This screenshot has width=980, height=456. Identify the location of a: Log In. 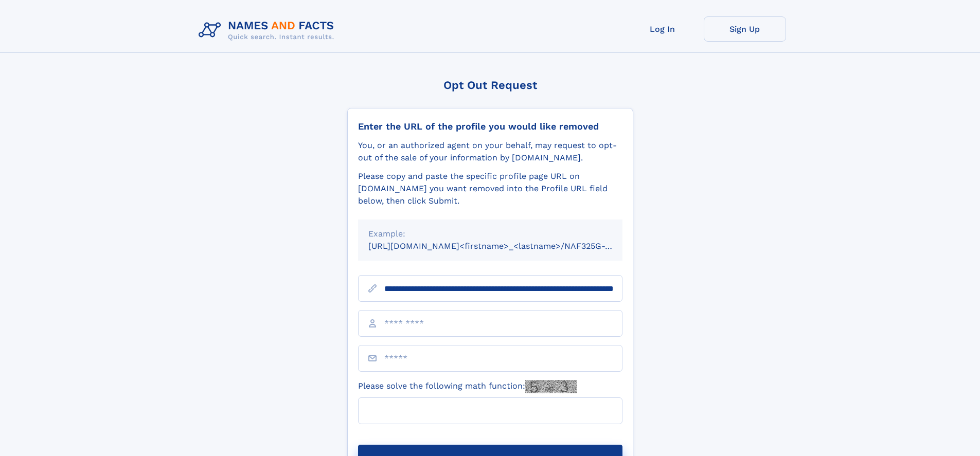
(662, 28).